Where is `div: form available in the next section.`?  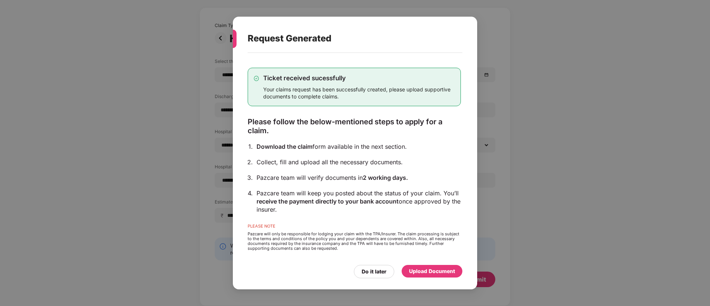
div: form available in the next section. is located at coordinates (359, 147).